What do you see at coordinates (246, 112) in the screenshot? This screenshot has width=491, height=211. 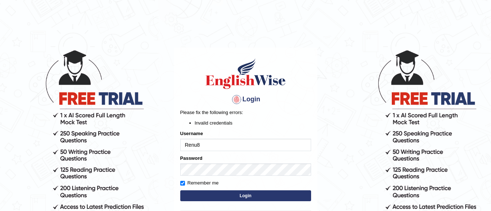 I see `p: Please fix the following errors:` at bounding box center [246, 112].